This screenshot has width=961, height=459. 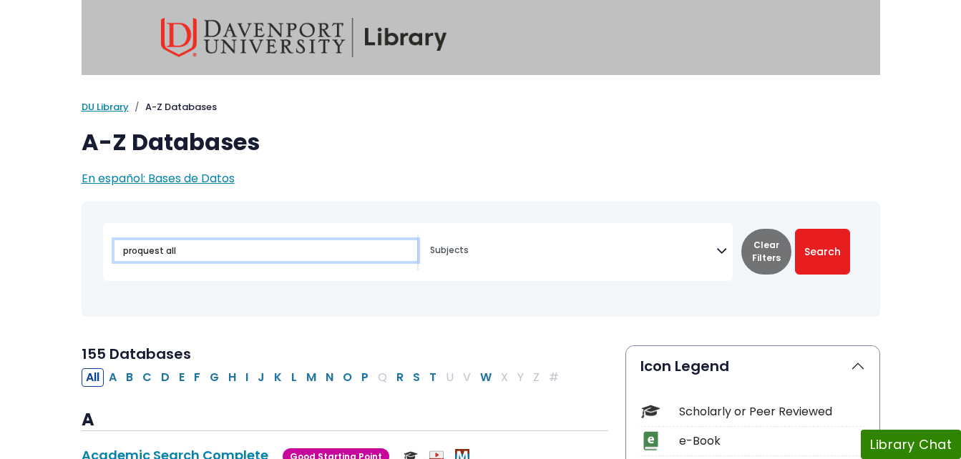 What do you see at coordinates (172, 107) in the screenshot?
I see `li: A-Z Databases` at bounding box center [172, 107].